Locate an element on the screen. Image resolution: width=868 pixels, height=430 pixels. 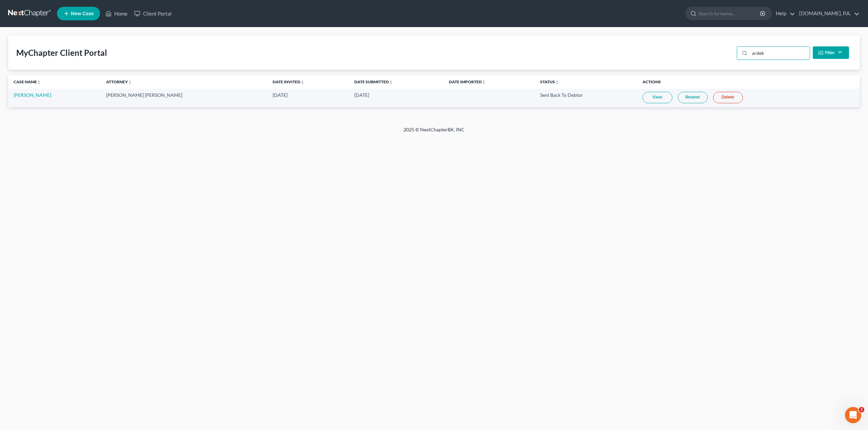
a: Attorneyunfold_more is located at coordinates (119, 82).